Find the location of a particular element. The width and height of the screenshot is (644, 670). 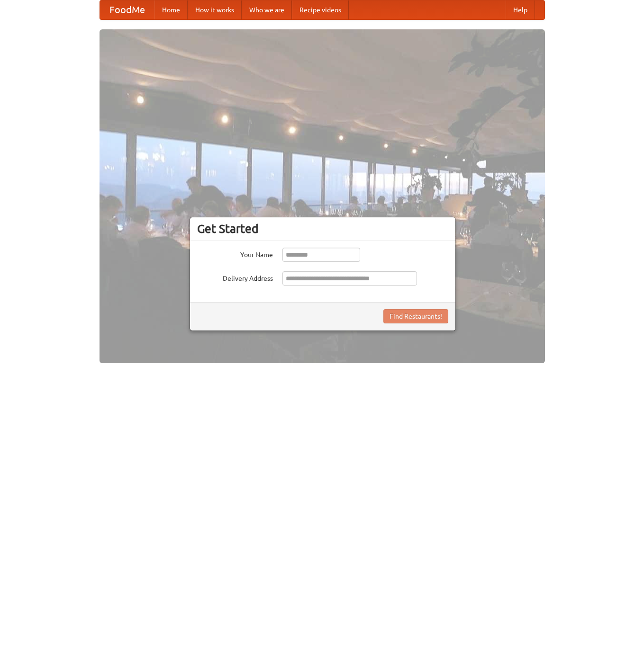

label: Your Name is located at coordinates (235, 254).